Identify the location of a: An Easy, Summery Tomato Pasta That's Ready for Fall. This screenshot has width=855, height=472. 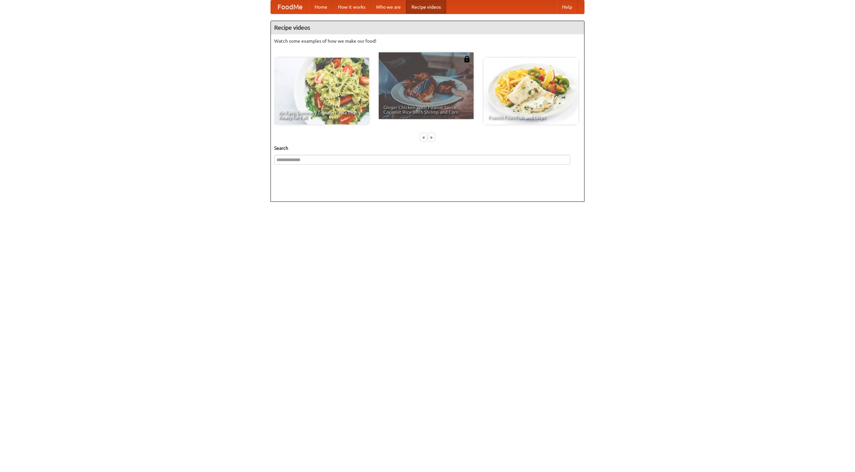
(321, 91).